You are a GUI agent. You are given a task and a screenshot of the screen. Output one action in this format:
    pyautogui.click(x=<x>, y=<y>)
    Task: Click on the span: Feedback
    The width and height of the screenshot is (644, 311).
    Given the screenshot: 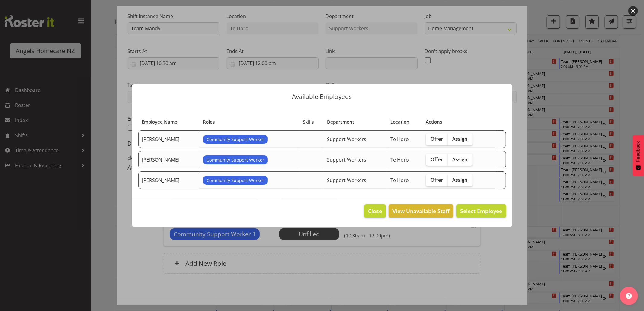 What is the action you would take?
    pyautogui.click(x=638, y=152)
    